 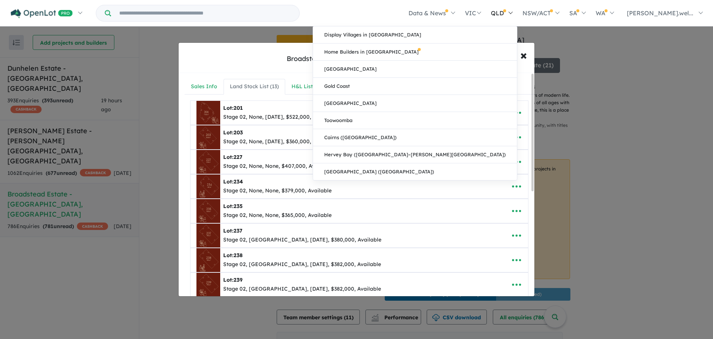 I want to click on div: Stage 02, None, None, $379,000, Available, so click(x=278, y=191).